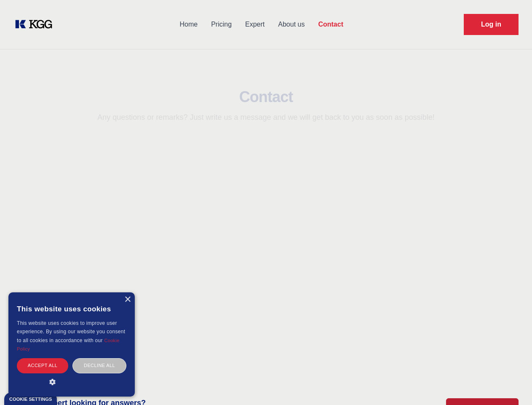 Image resolution: width=532 pixels, height=405 pixels. I want to click on div: Cookie settings, so click(31, 399).